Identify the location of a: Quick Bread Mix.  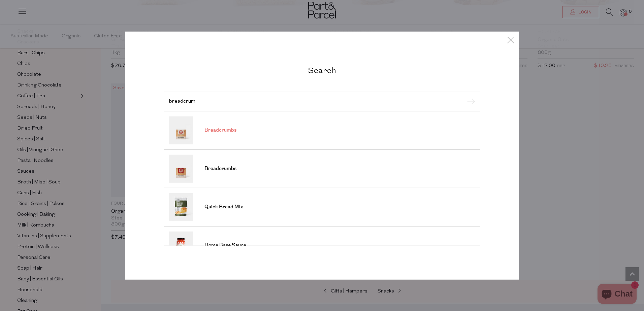
(322, 206).